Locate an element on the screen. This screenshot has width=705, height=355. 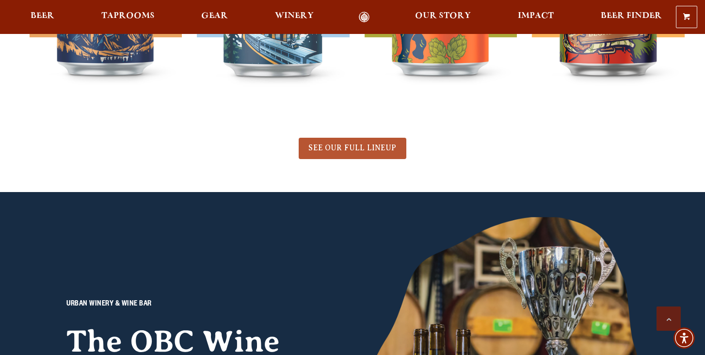
a: Odell Home is located at coordinates (364, 17).